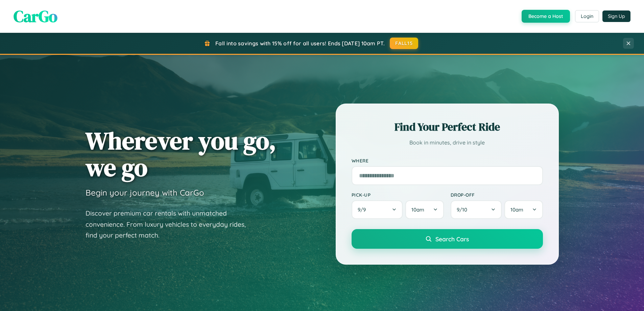 Image resolution: width=644 pixels, height=311 pixels. What do you see at coordinates (447, 143) in the screenshot?
I see `p: Book in minutes, drive in style` at bounding box center [447, 143].